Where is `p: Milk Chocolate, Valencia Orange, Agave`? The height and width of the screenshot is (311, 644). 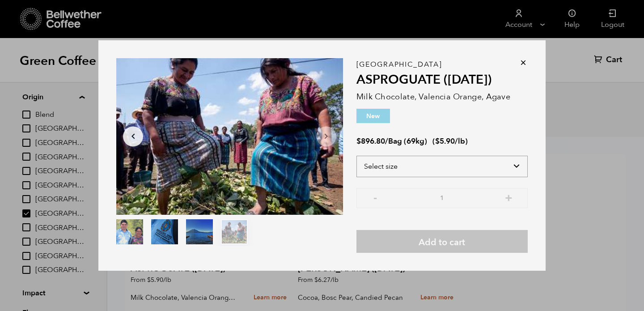
p: Milk Chocolate, Valencia Orange, Agave is located at coordinates (442, 96).